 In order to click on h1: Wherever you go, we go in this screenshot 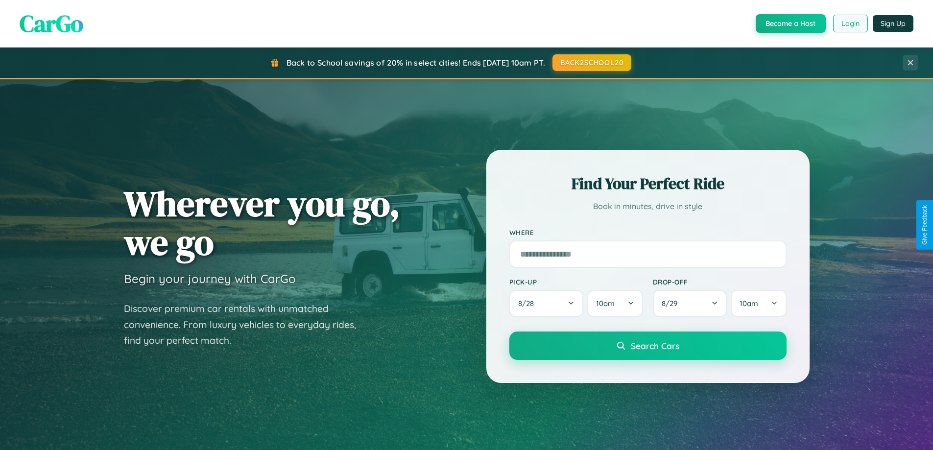, I will do `click(262, 223)`.